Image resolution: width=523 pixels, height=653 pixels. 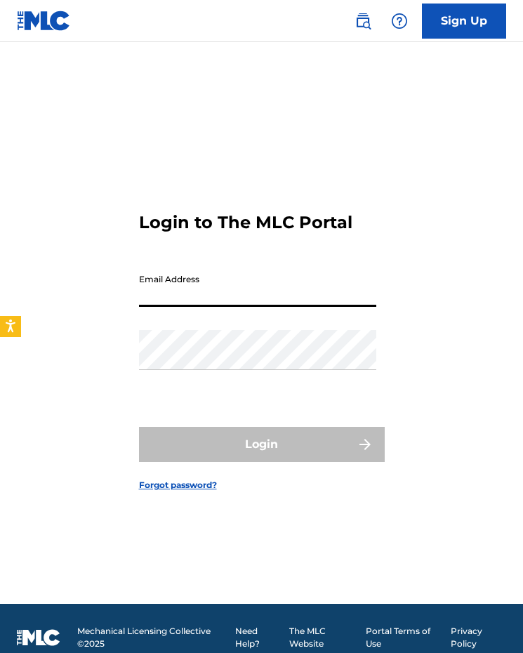 What do you see at coordinates (399, 21) in the screenshot?
I see `div: Help` at bounding box center [399, 21].